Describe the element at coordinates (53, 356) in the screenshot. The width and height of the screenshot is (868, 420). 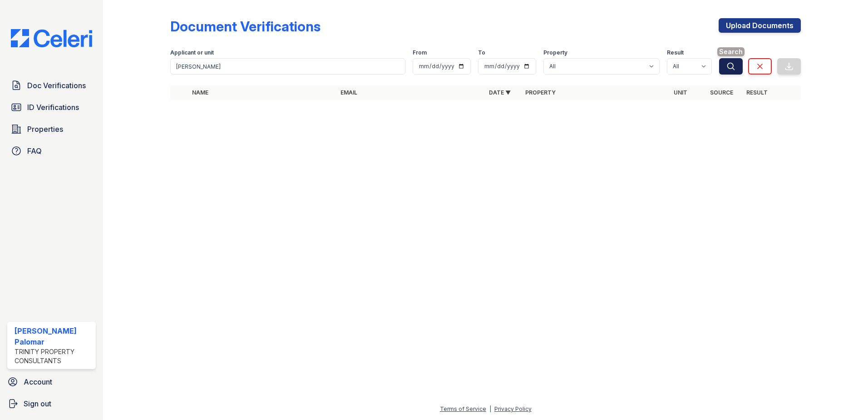
I see `div: Trinity Property Consultants` at that location.